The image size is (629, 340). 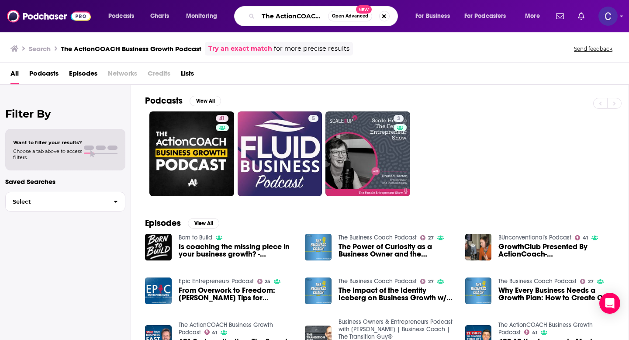 What do you see at coordinates (49, 16) in the screenshot?
I see `img: Podchaser - Follow, Share and Rate Podcasts` at bounding box center [49, 16].